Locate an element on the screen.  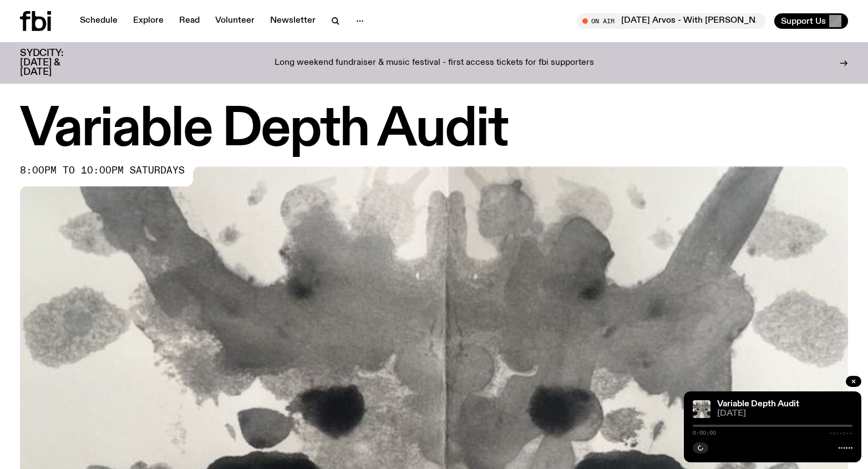
a: Schedule is located at coordinates (99, 21).